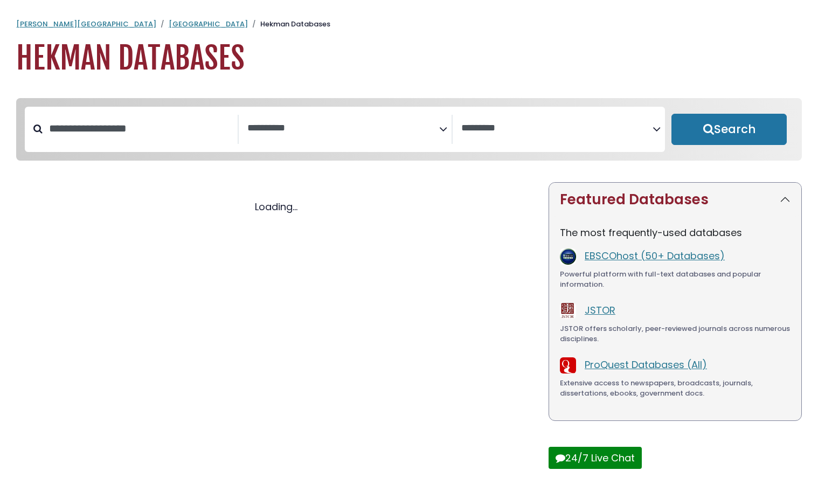 This screenshot has height=484, width=818. What do you see at coordinates (655, 255) in the screenshot?
I see `a: EBSCOhost (50+ Databases)` at bounding box center [655, 255].